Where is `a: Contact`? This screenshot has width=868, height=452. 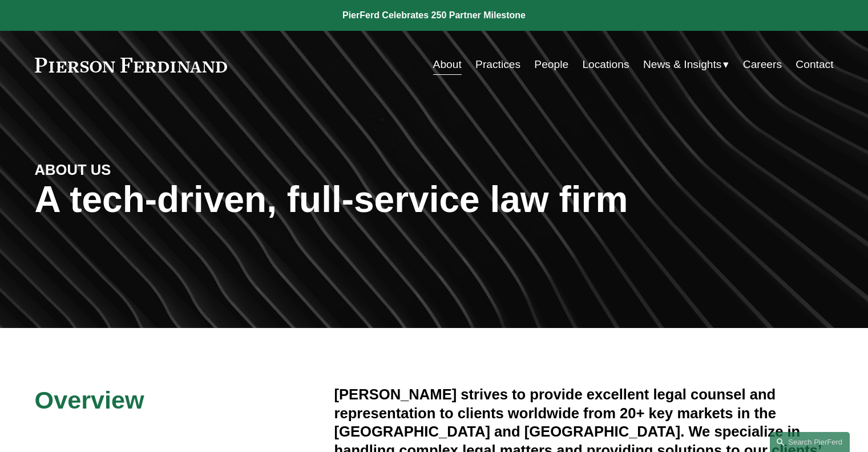 a: Contact is located at coordinates (814, 64).